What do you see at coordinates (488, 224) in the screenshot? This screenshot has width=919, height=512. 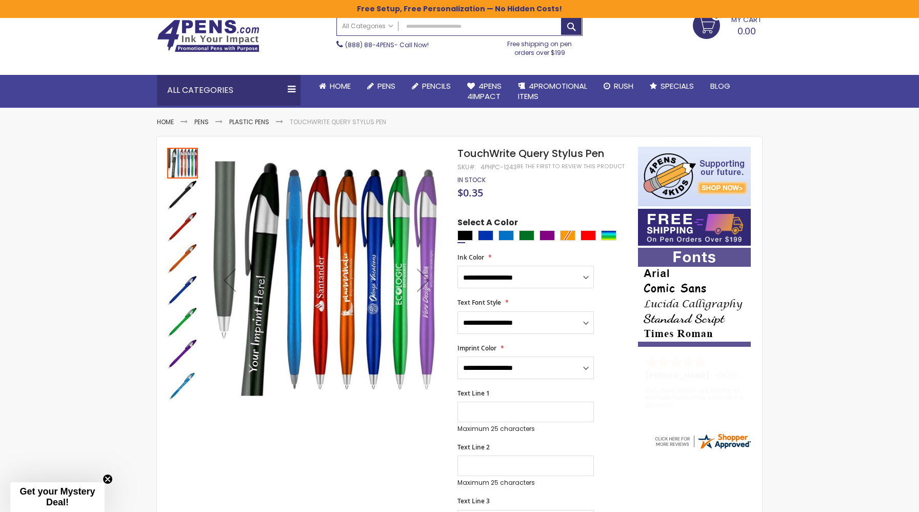 I see `span: Select A Color` at bounding box center [488, 224].